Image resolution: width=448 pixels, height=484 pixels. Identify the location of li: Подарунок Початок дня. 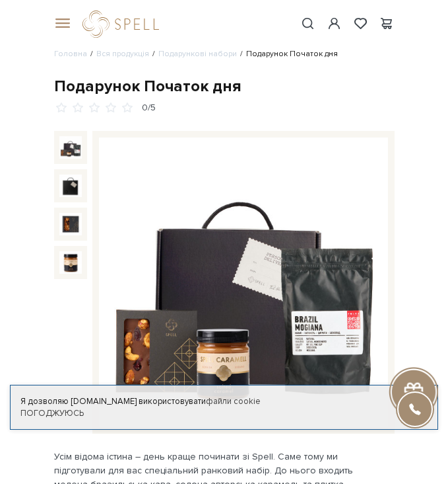
(287, 54).